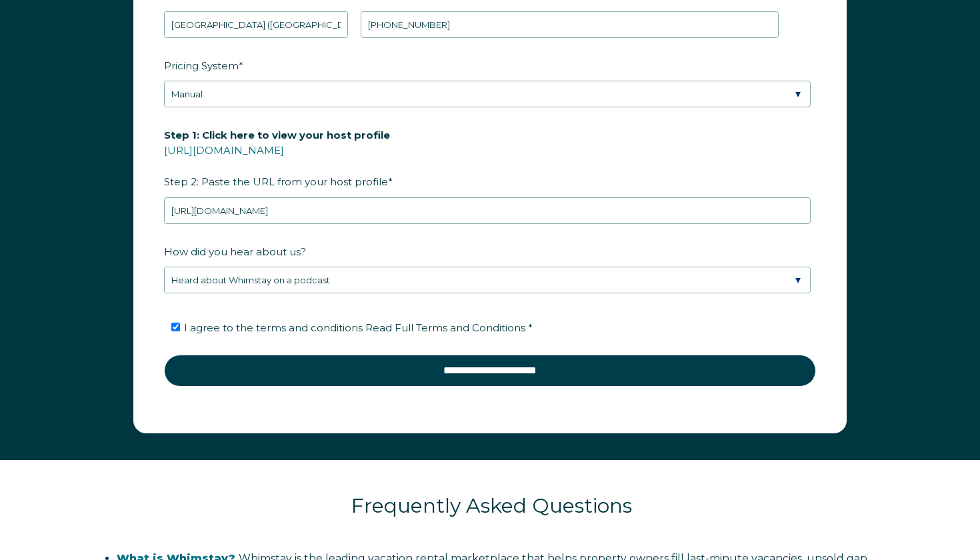  What do you see at coordinates (445, 327) in the screenshot?
I see `a: Read Full Terms and Conditions` at bounding box center [445, 327].